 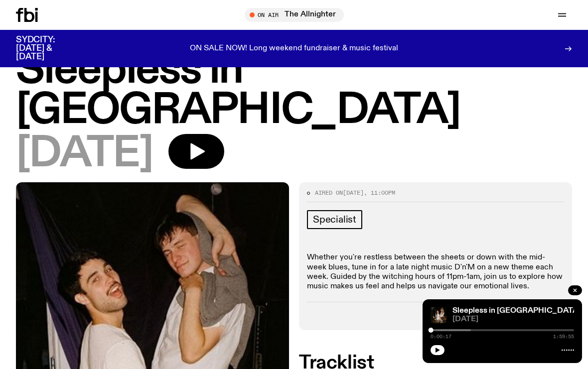 What do you see at coordinates (329, 193) in the screenshot?
I see `span: Aired on` at bounding box center [329, 193].